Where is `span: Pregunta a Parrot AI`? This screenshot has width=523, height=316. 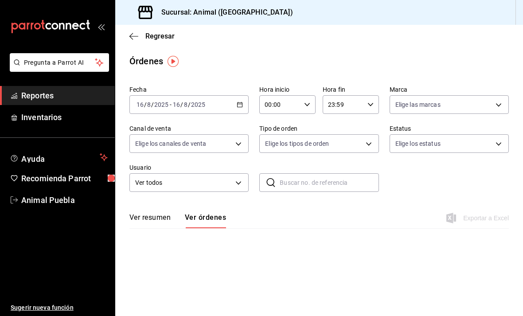 span: Pregunta a Parrot AI is located at coordinates (59, 62).